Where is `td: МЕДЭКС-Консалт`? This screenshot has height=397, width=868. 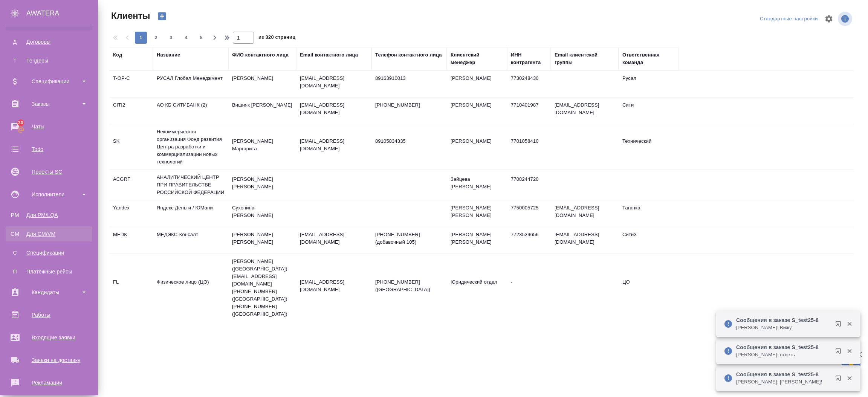 td: МЕДЭКС-Консалт is located at coordinates (191, 241).